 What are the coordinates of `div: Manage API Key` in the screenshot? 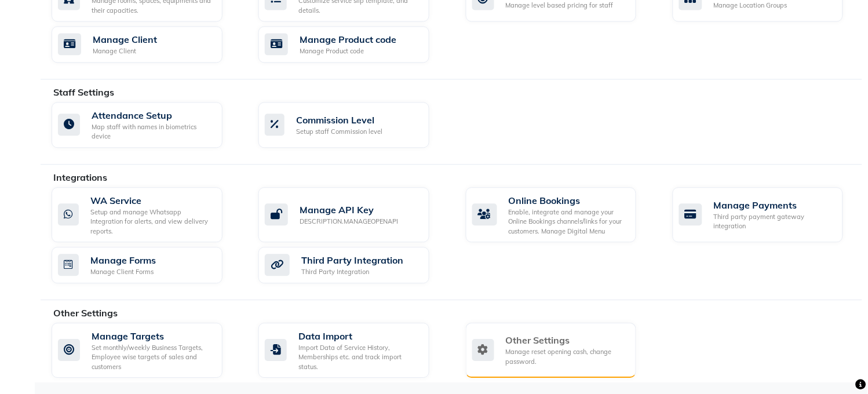 It's located at (349, 210).